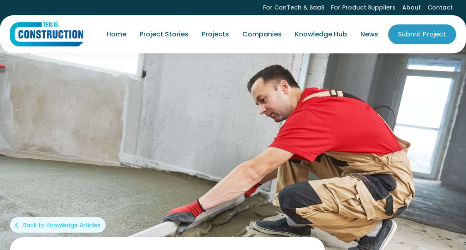  I want to click on div: arrow_back_ios, so click(18, 225).